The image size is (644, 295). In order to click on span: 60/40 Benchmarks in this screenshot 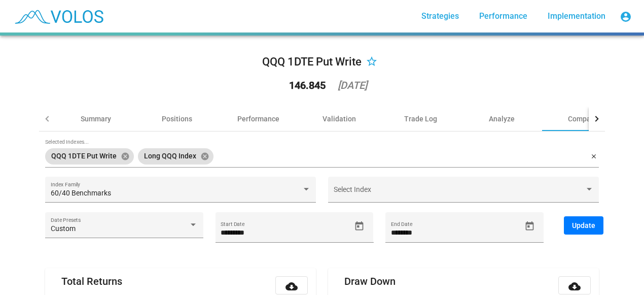, I will do `click(80, 193)`.